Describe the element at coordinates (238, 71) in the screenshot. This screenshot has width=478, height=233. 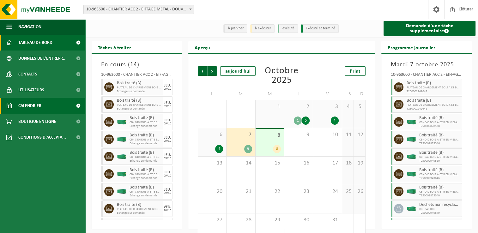
I see `div: aujourd'hui` at that location.